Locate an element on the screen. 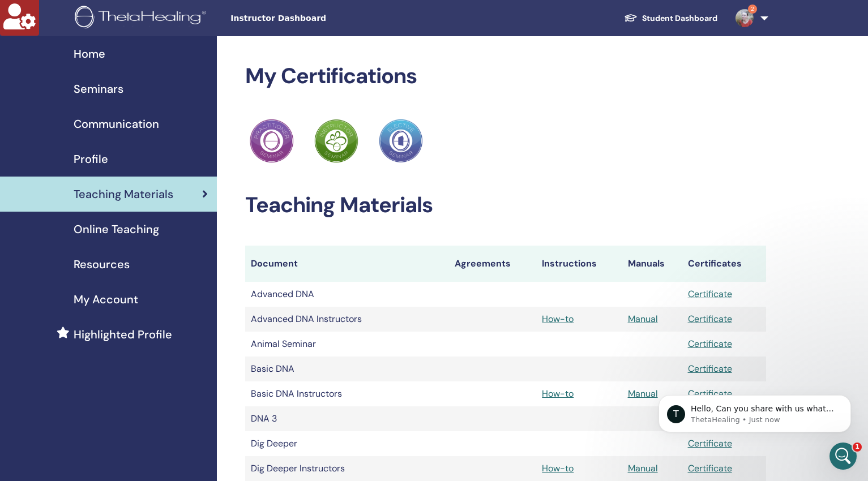 The image size is (868, 481). h2: My Certifications is located at coordinates (505, 76).